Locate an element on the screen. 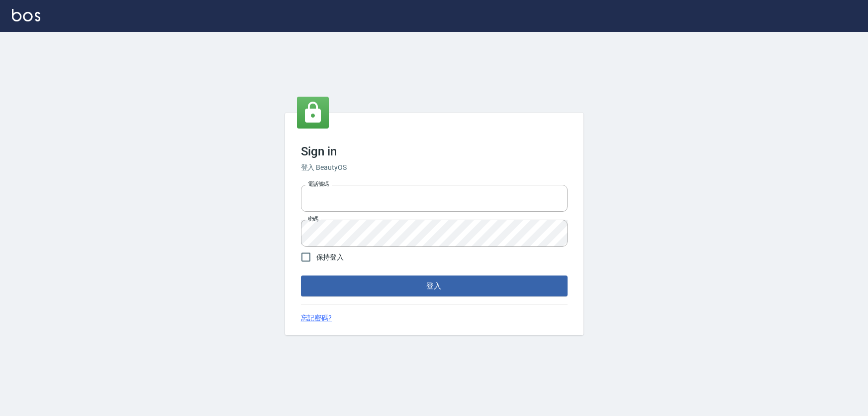 The width and height of the screenshot is (868, 416). button: 登入 is located at coordinates (434, 286).